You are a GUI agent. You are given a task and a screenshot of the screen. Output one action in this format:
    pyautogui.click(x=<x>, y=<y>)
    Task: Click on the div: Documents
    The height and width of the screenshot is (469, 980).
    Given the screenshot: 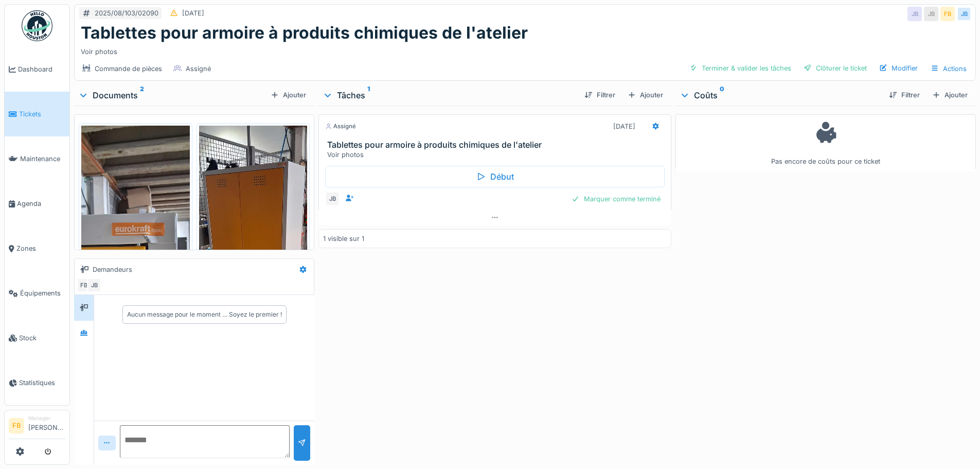 What is the action you would take?
    pyautogui.click(x=172, y=95)
    